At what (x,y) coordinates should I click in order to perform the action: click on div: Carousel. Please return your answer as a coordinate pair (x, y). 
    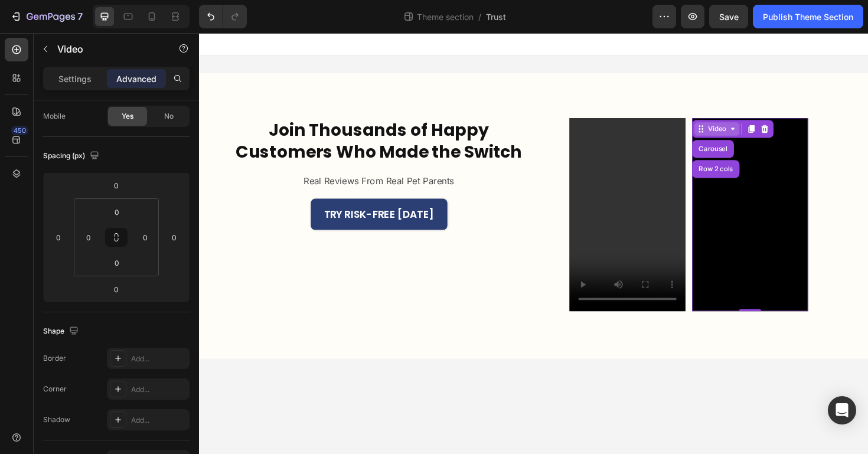
    Looking at the image, I should click on (544, 123).